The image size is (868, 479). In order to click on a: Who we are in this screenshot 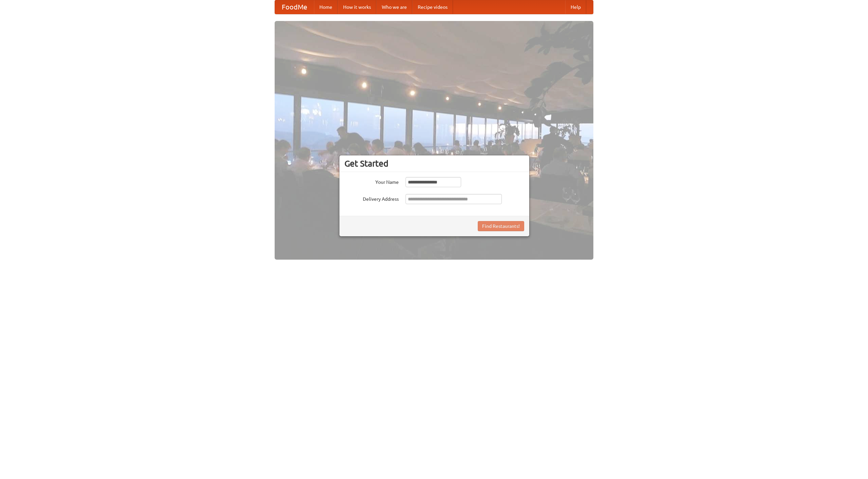, I will do `click(394, 7)`.